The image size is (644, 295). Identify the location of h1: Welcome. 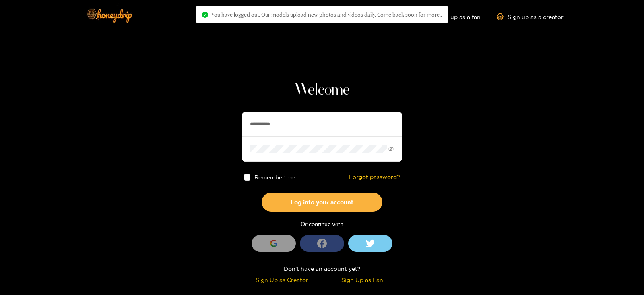
(322, 90).